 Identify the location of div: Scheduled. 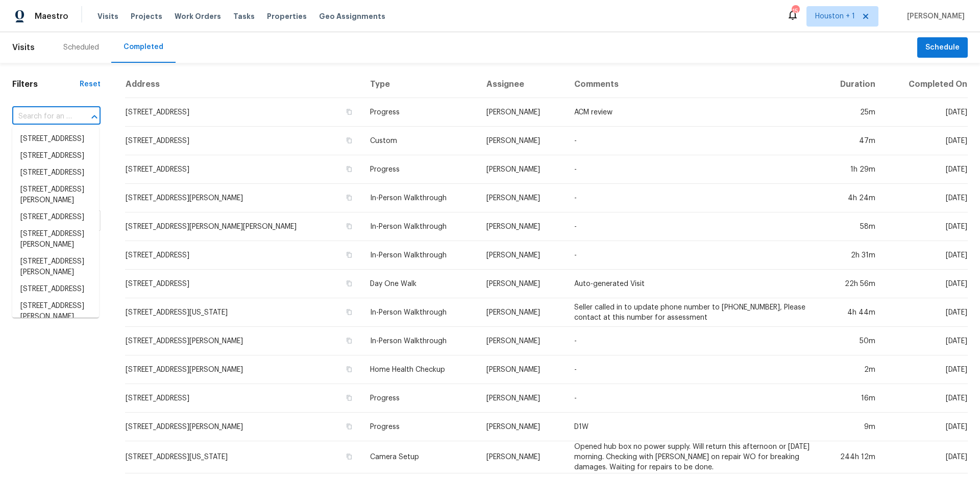
(81, 48).